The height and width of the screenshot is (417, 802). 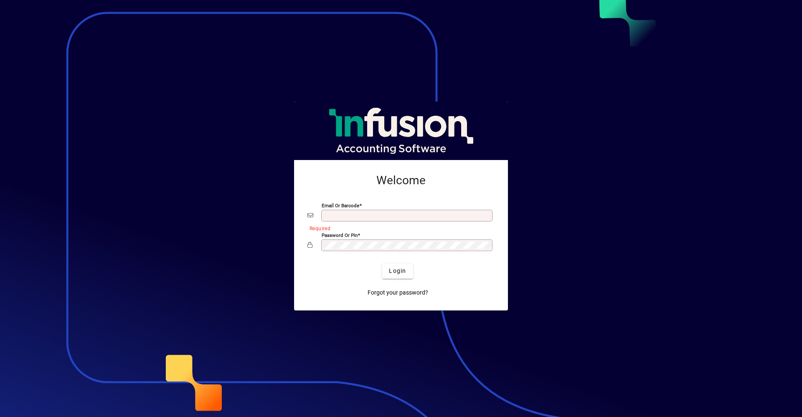 I want to click on button: Login, so click(x=397, y=271).